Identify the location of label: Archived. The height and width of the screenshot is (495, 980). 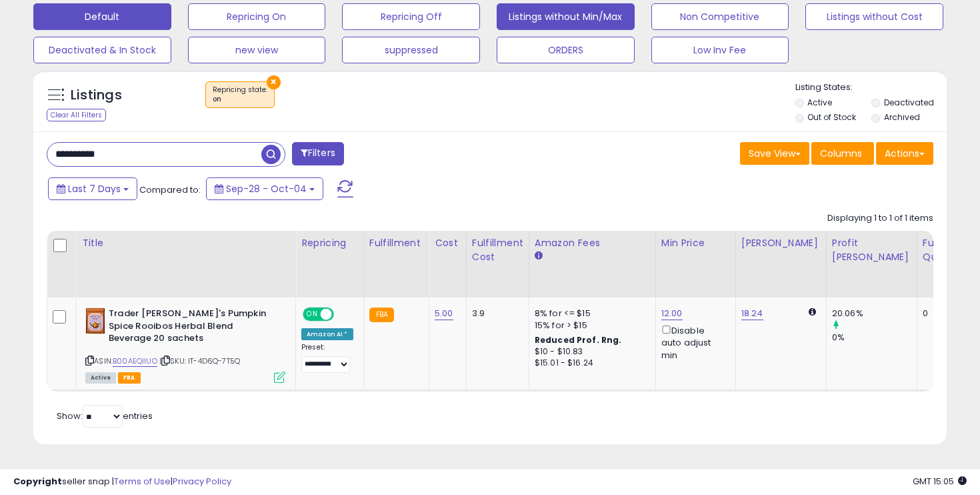
(902, 116).